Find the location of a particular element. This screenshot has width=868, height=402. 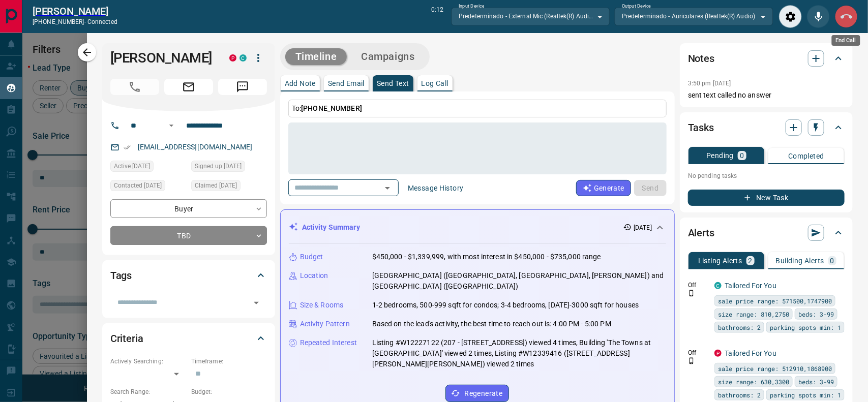

span: size range: 810,2750 is located at coordinates (753, 314).